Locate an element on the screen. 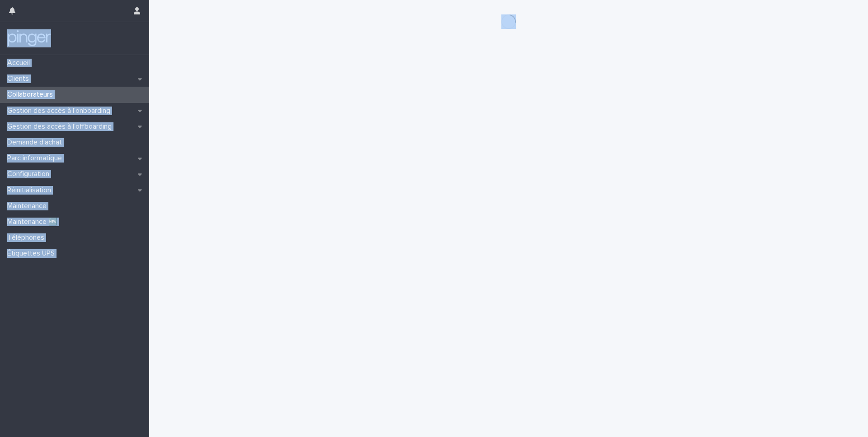  p: Collaborateurs is located at coordinates (32, 95).